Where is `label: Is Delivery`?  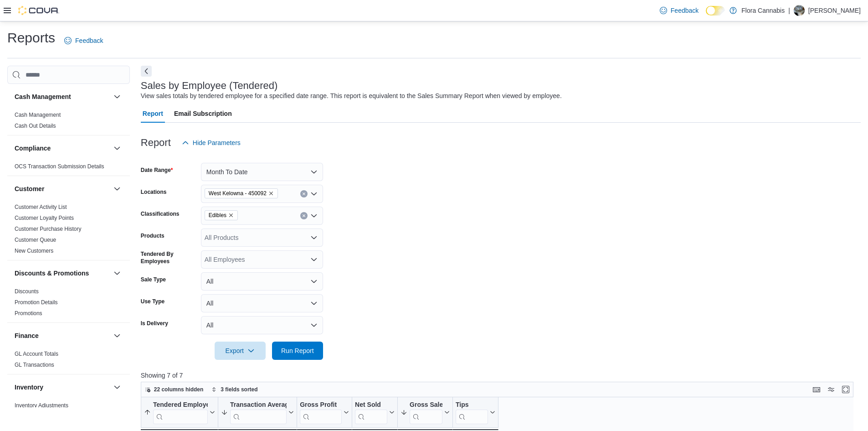
label: Is Delivery is located at coordinates (154, 324).